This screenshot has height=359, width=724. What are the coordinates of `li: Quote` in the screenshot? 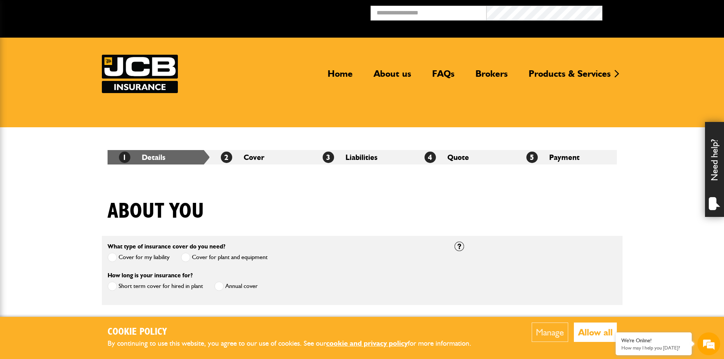 It's located at (464, 157).